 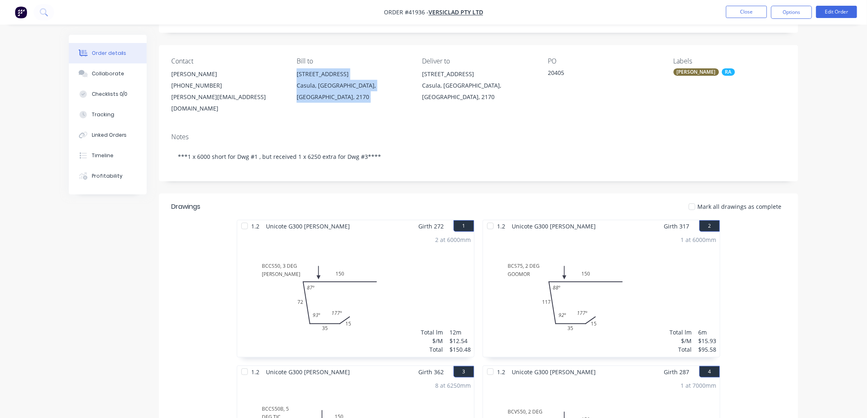 I want to click on div: Bill to, so click(x=353, y=61).